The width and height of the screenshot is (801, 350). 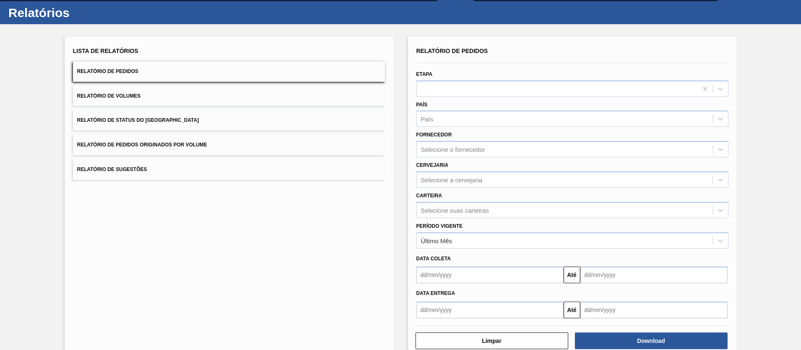 What do you see at coordinates (651, 341) in the screenshot?
I see `button: Download` at bounding box center [651, 341].